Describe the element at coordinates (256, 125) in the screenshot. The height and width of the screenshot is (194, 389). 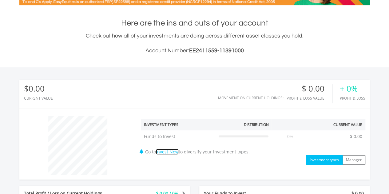
I see `div: Distribution` at that location.